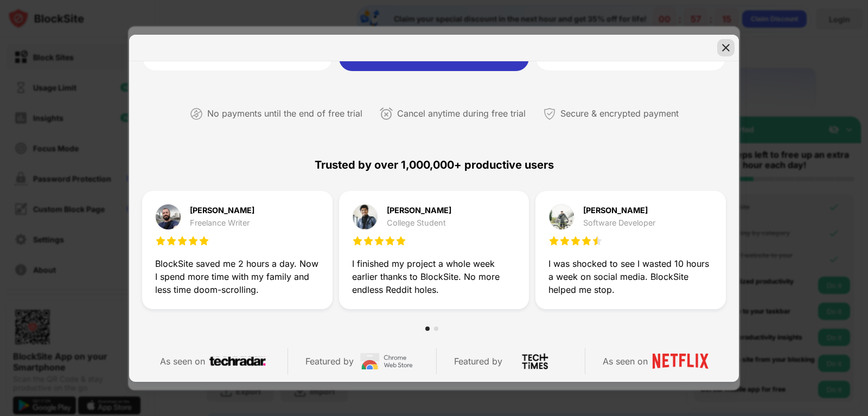  What do you see at coordinates (619, 223) in the screenshot?
I see `div: Software Developer` at bounding box center [619, 223].